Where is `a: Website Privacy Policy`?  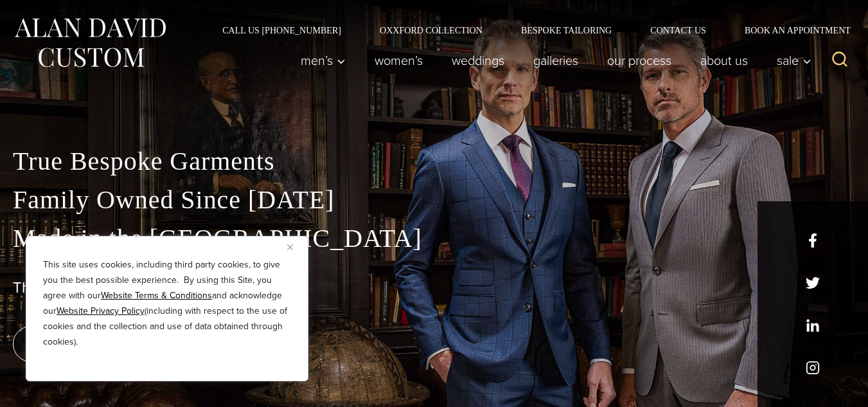
a: Website Privacy Policy is located at coordinates (101, 310).